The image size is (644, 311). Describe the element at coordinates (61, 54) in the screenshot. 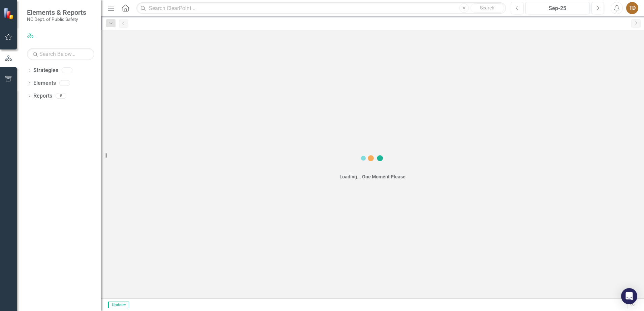

I see `input: Search Below...` at that location.